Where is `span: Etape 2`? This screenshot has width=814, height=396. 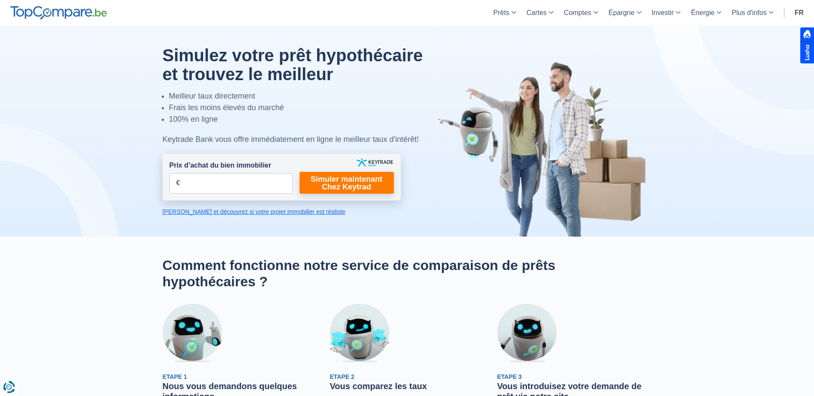
span: Etape 2 is located at coordinates (342, 377).